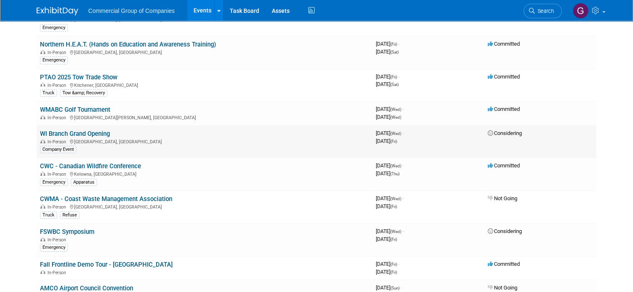 The width and height of the screenshot is (633, 292). Describe the element at coordinates (67, 232) in the screenshot. I see `a: FSWBC Symposium` at that location.